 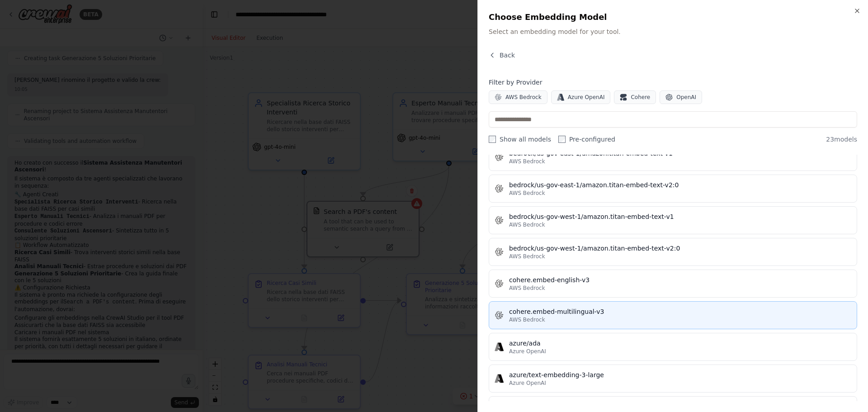 What do you see at coordinates (673, 315) in the screenshot?
I see `button: cohere.embed-multilingual-v3AWS Bedrock` at bounding box center [673, 315].